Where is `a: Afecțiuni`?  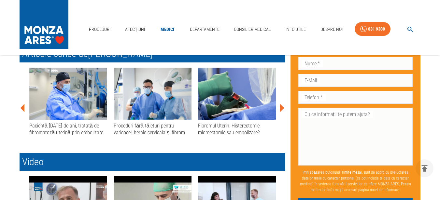 a: Afecțiuni is located at coordinates (135, 29).